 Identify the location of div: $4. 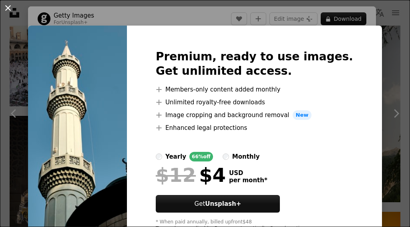
(191, 175).